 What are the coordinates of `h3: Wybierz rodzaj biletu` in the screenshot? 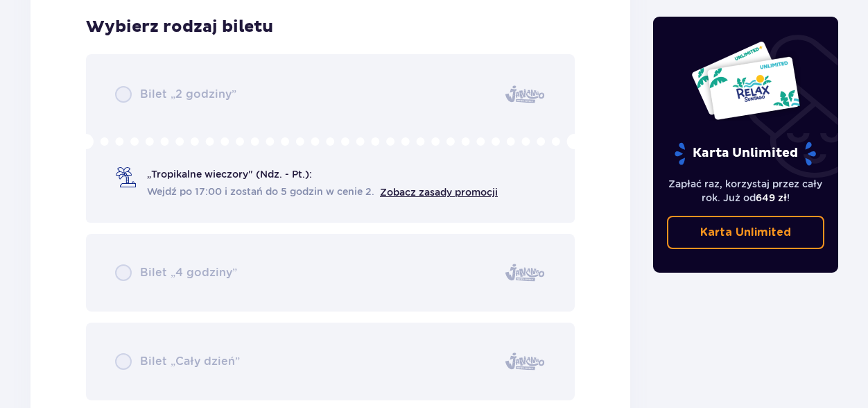 It's located at (179, 27).